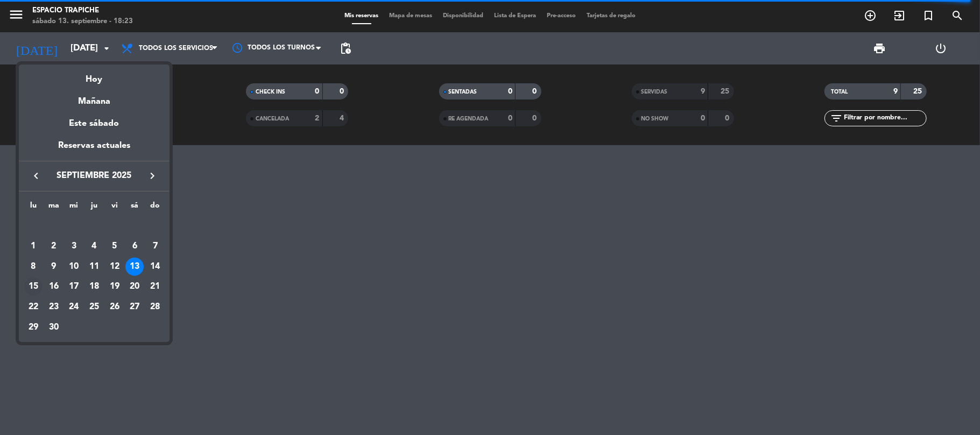  I want to click on th: lunes, so click(33, 208).